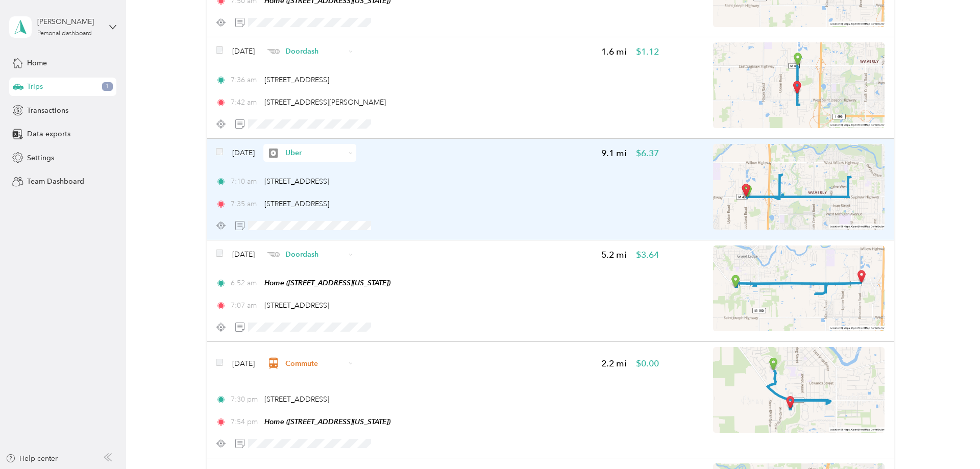  What do you see at coordinates (615, 364) in the screenshot?
I see `span: 2.2 mi` at bounding box center [615, 364].